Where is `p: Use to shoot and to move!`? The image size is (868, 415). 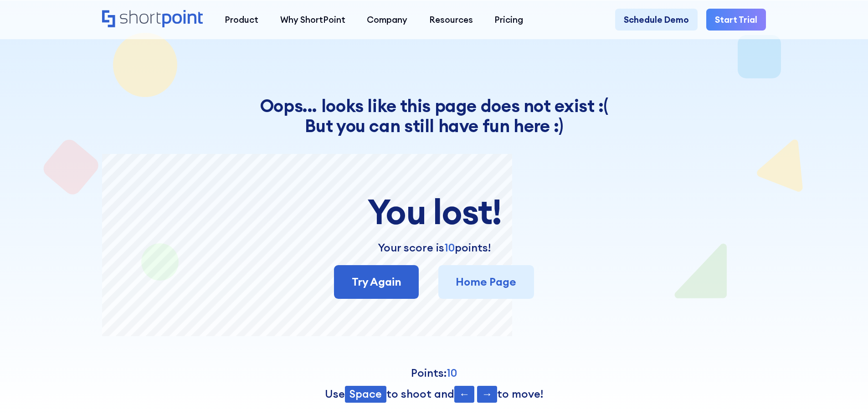
p: Use to shoot and to move! is located at coordinates (434, 394).